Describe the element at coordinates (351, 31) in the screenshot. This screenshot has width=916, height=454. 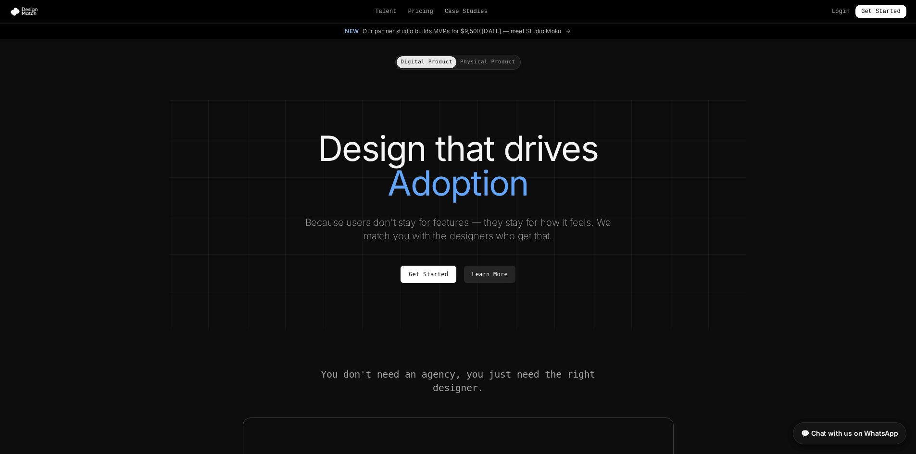
I see `span: New` at that location.